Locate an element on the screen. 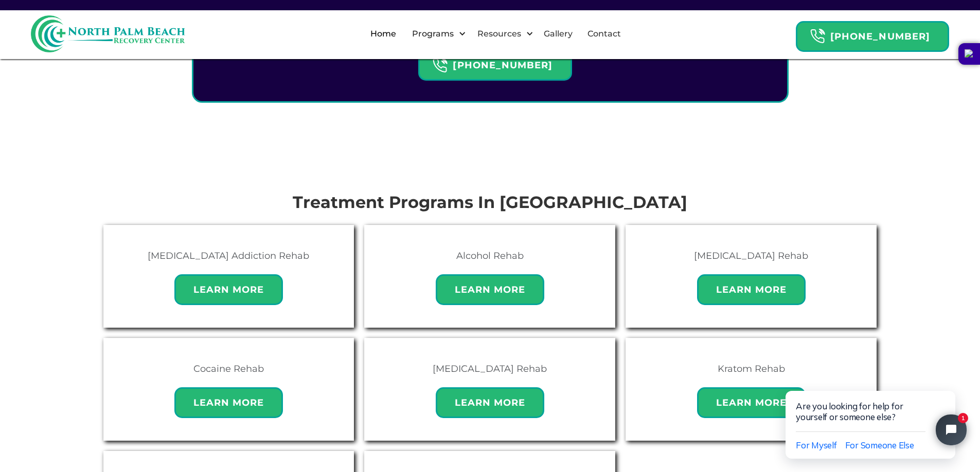 Image resolution: width=980 pixels, height=472 pixels. button: Close chat widget is located at coordinates (187, 72).